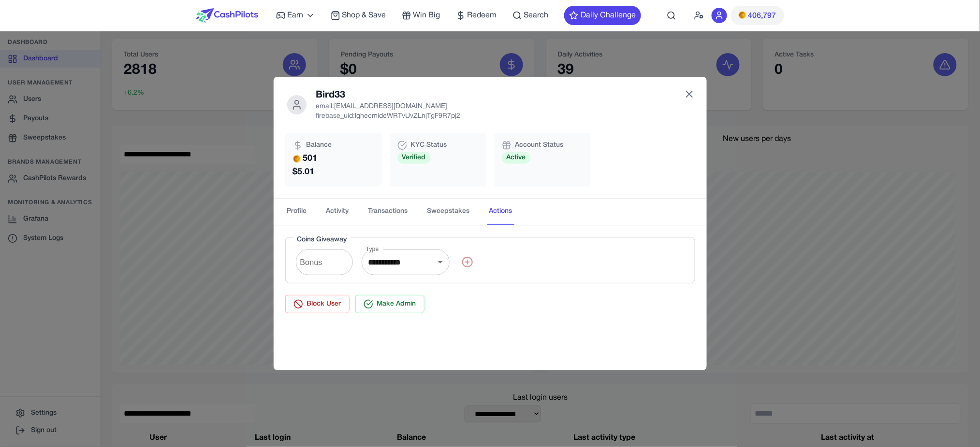  I want to click on a: Search, so click(530, 15).